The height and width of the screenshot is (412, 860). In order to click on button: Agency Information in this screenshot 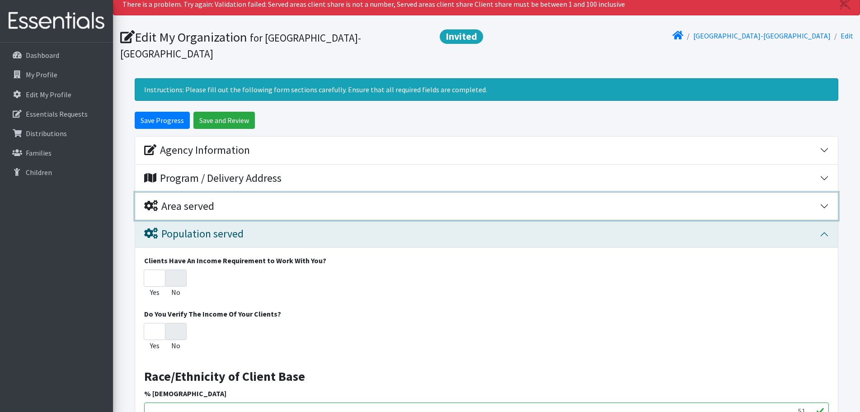, I will do `click(487, 150)`.